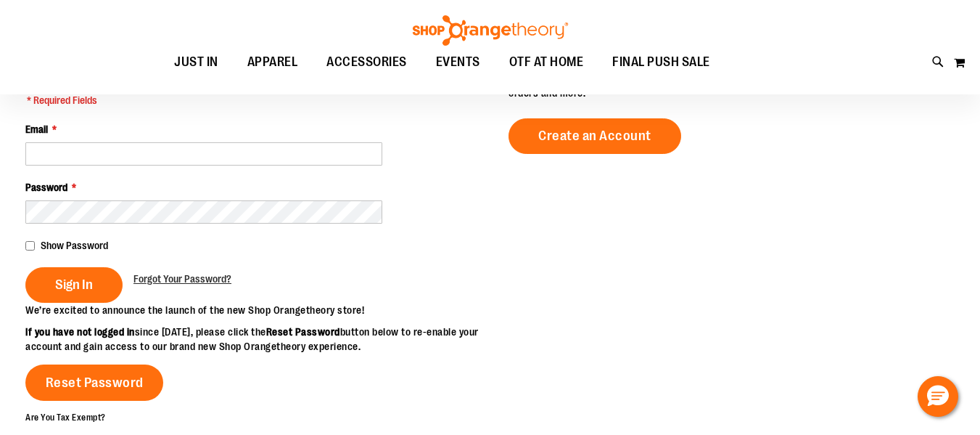 Image resolution: width=980 pixels, height=435 pixels. Describe the element at coordinates (257, 310) in the screenshot. I see `p: We’re excited to announce the launch of the new Shop Orangetheory store!` at that location.